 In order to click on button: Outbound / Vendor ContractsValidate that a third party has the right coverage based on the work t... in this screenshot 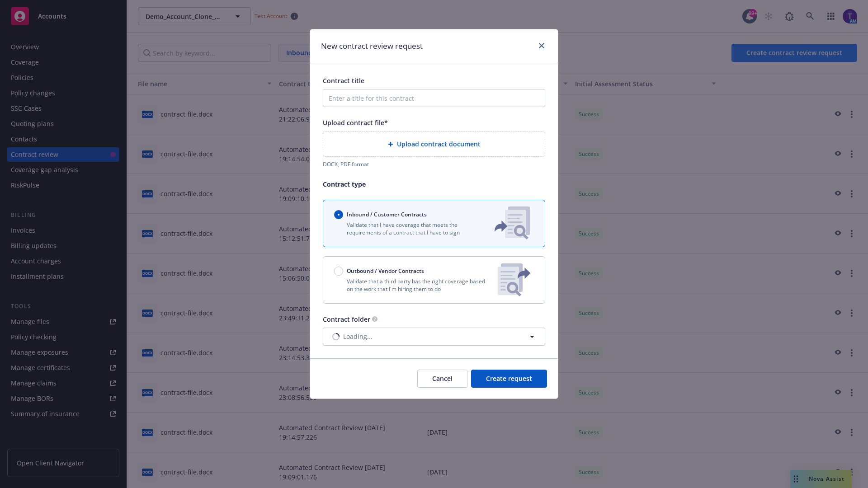, I will do `click(434, 280)`.